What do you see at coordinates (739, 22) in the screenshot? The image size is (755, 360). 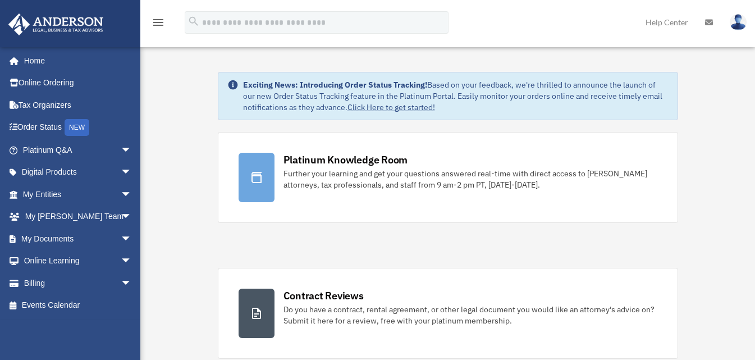 I see `img: User Pic` at bounding box center [739, 22].